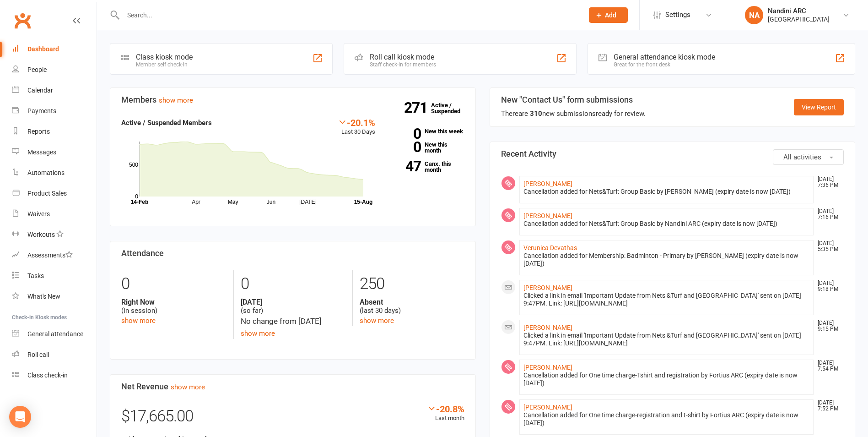  What do you see at coordinates (412, 307) in the screenshot?
I see `div: (last 30 days)` at bounding box center [412, 307].